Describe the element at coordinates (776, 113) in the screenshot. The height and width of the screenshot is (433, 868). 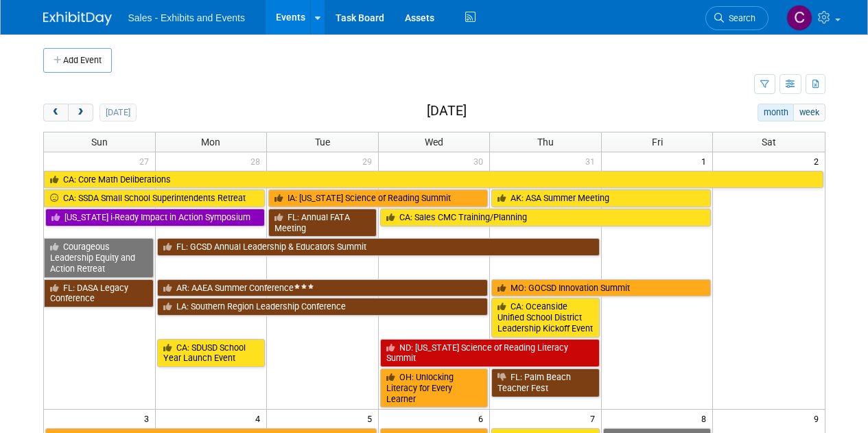
I see `button: month` at that location.